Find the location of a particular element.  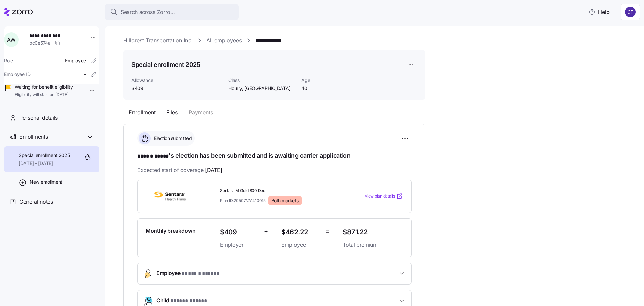

span: Role is located at coordinates (8, 61).